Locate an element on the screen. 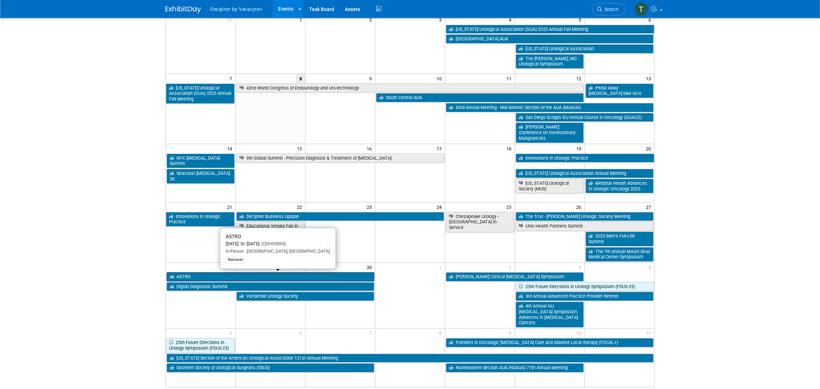 This screenshot has width=820, height=389. span: 21 is located at coordinates (231, 207).